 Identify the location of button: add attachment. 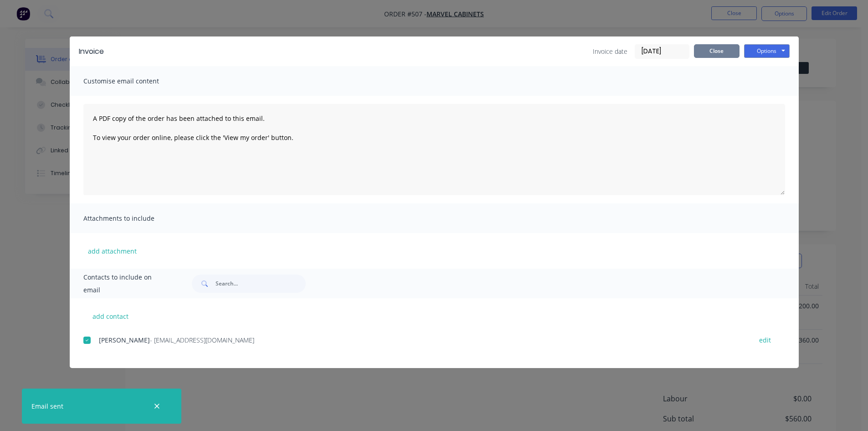
(112, 251).